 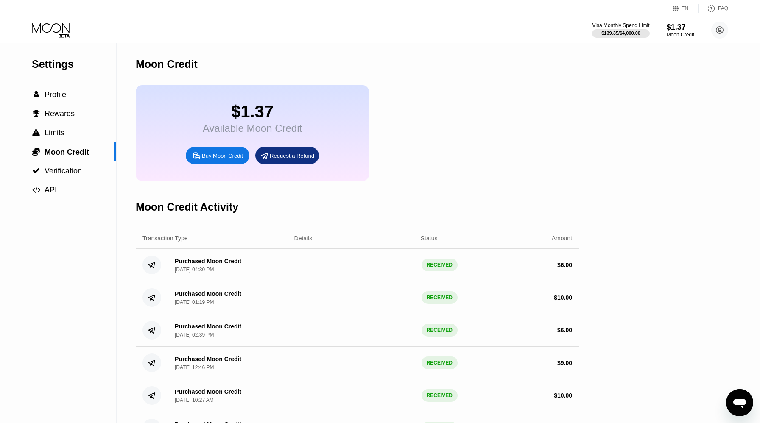 What do you see at coordinates (303, 238) in the screenshot?
I see `div: Details` at bounding box center [303, 238].